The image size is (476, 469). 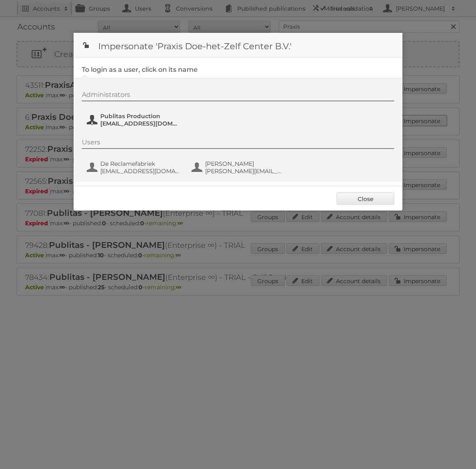 What do you see at coordinates (140, 164) in the screenshot?
I see `span: De Reclamefabriek` at bounding box center [140, 164].